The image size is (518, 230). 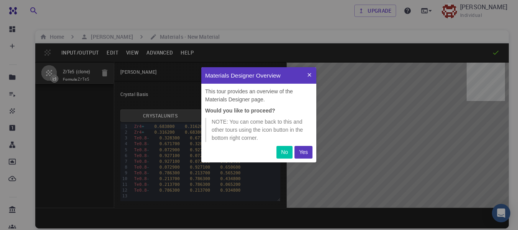 What do you see at coordinates (303, 152) in the screenshot?
I see `button: Yes` at bounding box center [303, 152].